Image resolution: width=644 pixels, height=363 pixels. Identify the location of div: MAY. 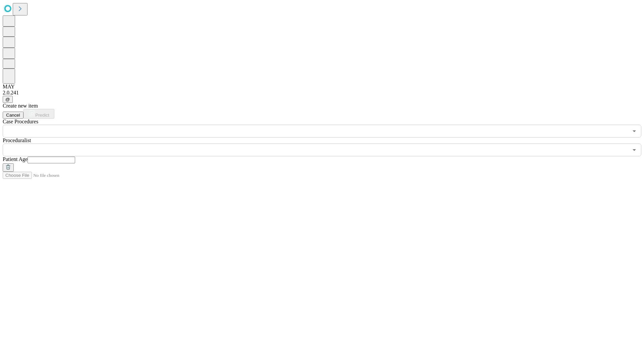
(322, 86).